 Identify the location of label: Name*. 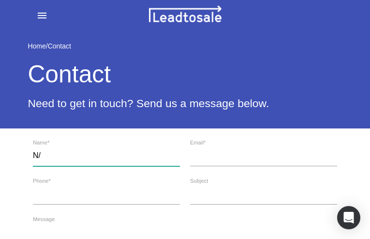
(41, 142).